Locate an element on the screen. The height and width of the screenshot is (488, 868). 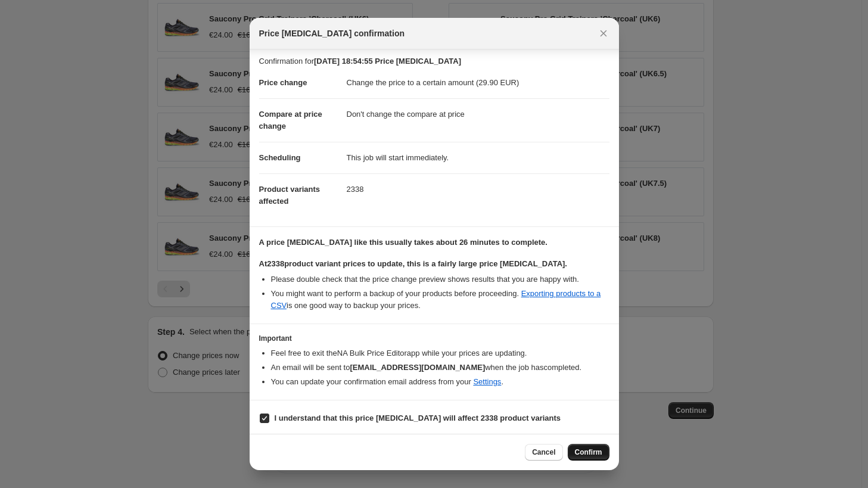
span: Confirm is located at coordinates (588, 452).